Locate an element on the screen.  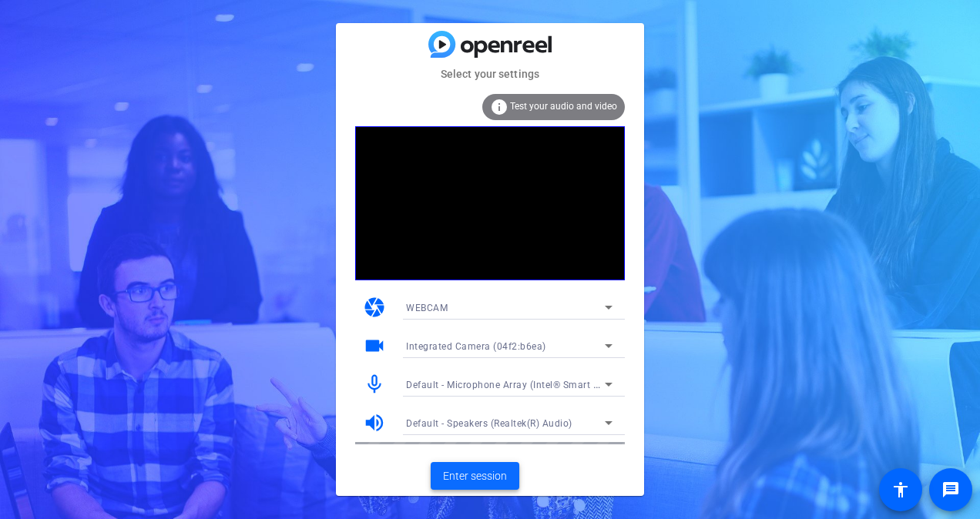
img: blue-gradient.svg is located at coordinates (490, 44).